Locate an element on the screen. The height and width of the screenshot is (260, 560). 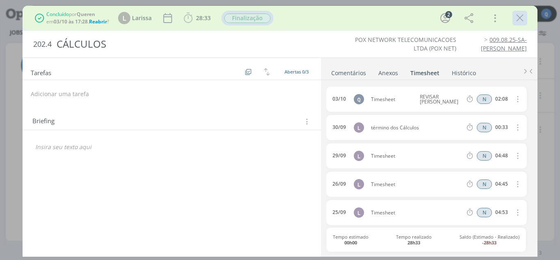
div: 02:08 is located at coordinates (501, 99).